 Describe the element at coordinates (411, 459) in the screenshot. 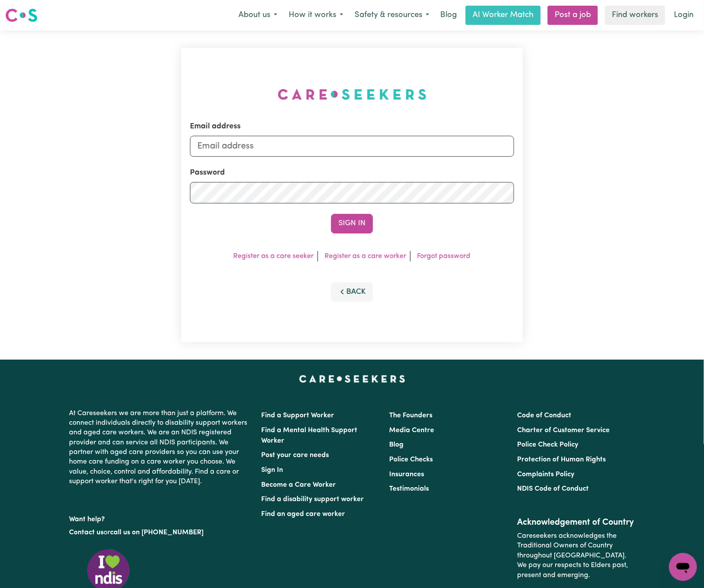

I see `a: Police Checks` at that location.